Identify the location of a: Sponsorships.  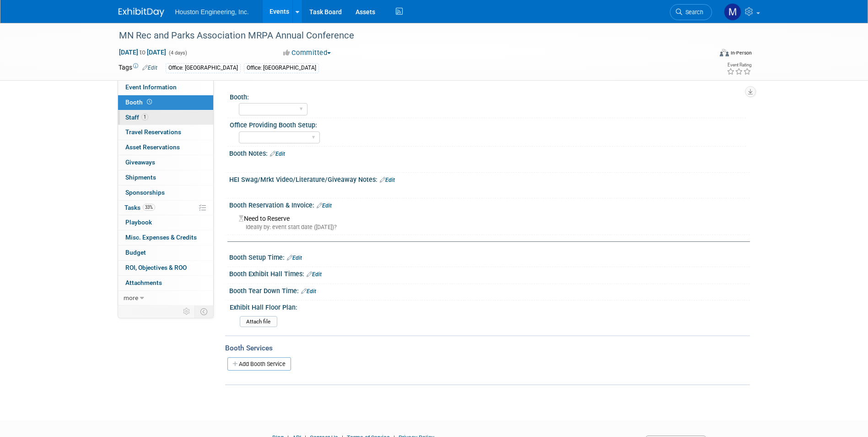
(165, 192).